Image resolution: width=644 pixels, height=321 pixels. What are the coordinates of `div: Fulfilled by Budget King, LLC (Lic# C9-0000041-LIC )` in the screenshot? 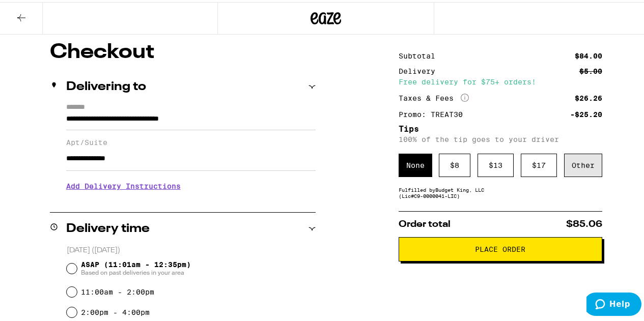 It's located at (500, 191).